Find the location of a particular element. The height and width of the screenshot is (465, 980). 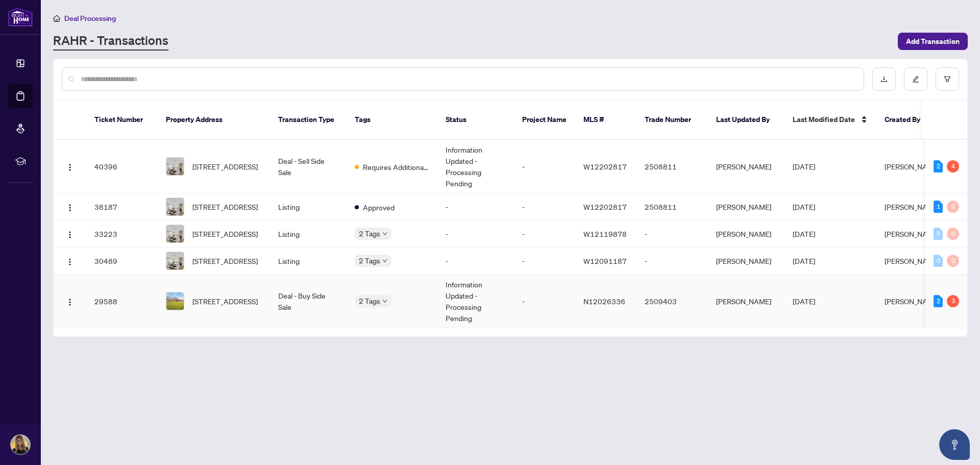

span: Requires Additional Docs is located at coordinates (396, 167).